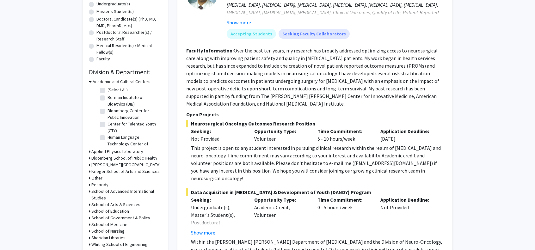  I want to click on h3: School of Arts & Sciences, so click(116, 204).